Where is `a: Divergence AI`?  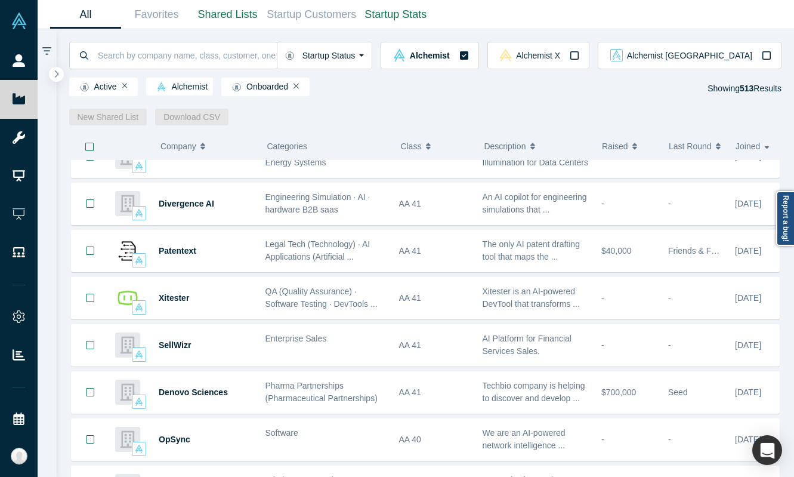
a: Divergence AI is located at coordinates (186, 203).